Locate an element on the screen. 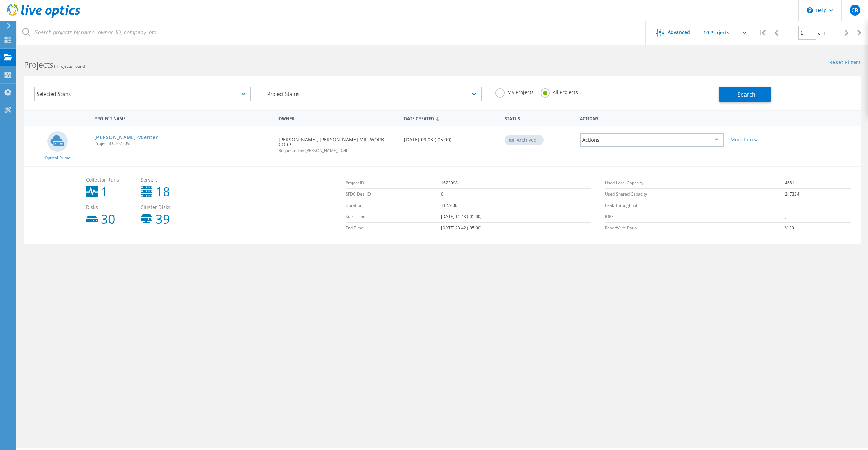  span: Cluster Disks is located at coordinates (165, 207).